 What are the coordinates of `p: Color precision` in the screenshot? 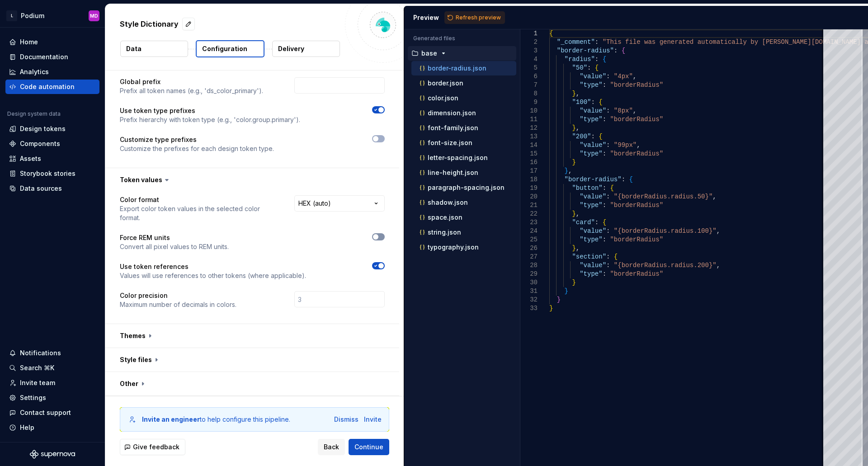 It's located at (178, 295).